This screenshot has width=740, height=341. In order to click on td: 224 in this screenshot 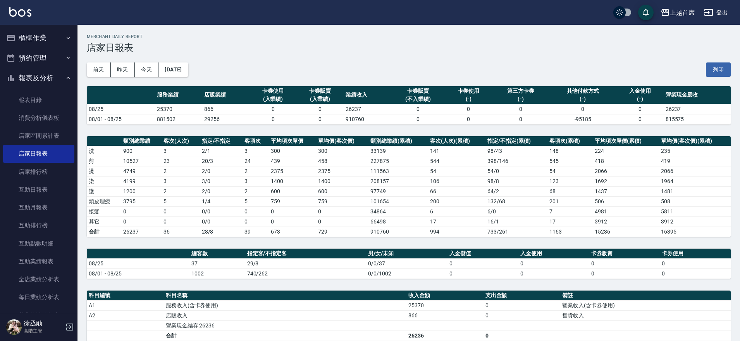, I will do `click(626, 151)`.